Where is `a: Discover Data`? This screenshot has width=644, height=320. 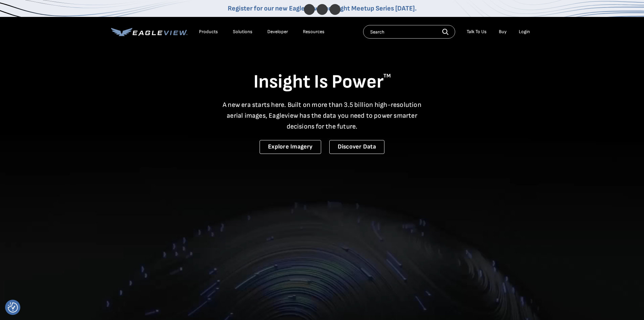 a: Discover Data is located at coordinates (357, 147).